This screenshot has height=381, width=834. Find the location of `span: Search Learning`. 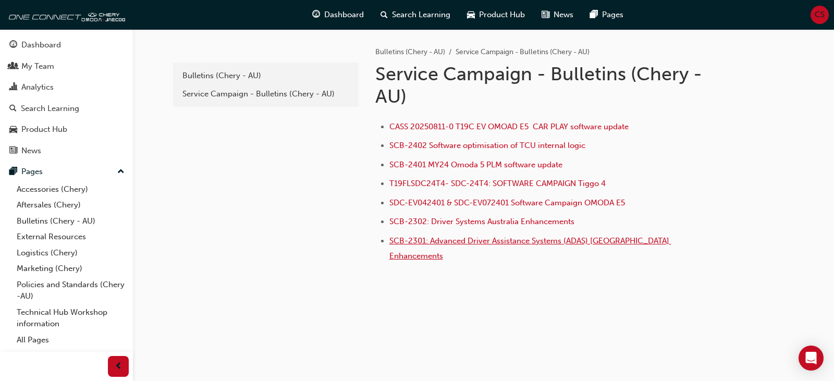

span: Search Learning is located at coordinates (421, 15).